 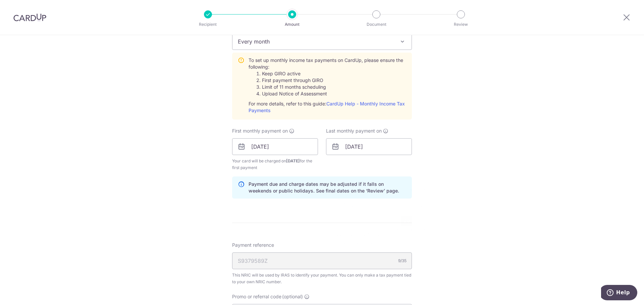 What do you see at coordinates (334, 74) in the screenshot?
I see `li: Keep GIRO active` at bounding box center [334, 74].